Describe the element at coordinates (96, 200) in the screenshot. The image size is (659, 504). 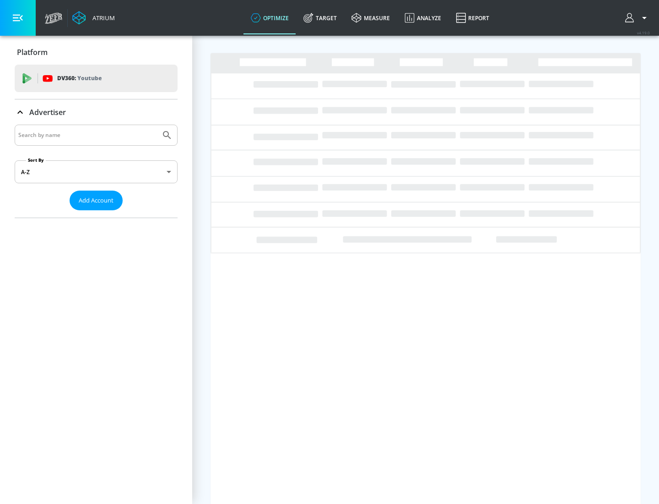
I see `span: Add Account` at that location.